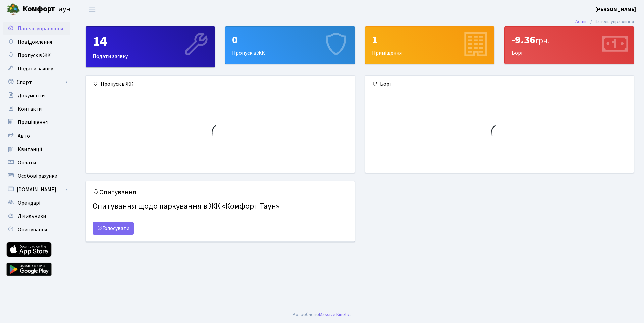 The width and height of the screenshot is (644, 323). Describe the element at coordinates (37, 123) in the screenshot. I see `a: Приміщення` at that location.